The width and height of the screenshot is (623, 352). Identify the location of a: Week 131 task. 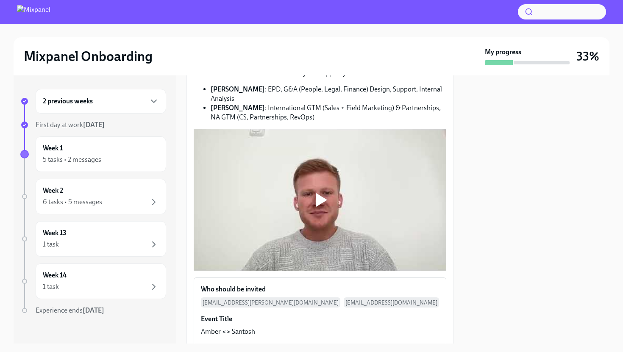
(93, 239).